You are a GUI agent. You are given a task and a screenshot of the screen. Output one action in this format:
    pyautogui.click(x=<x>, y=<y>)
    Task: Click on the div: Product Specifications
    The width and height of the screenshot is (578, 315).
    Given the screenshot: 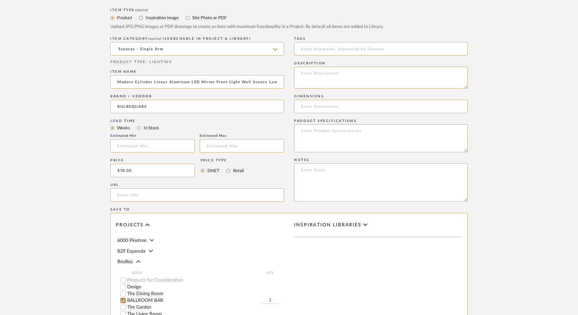 What is the action you would take?
    pyautogui.click(x=381, y=121)
    